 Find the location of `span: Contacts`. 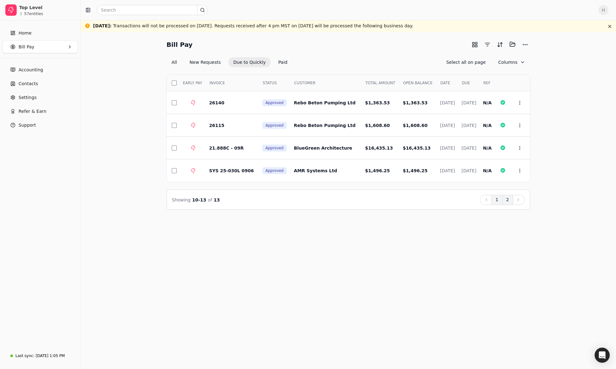

span: Contacts is located at coordinates (28, 84).